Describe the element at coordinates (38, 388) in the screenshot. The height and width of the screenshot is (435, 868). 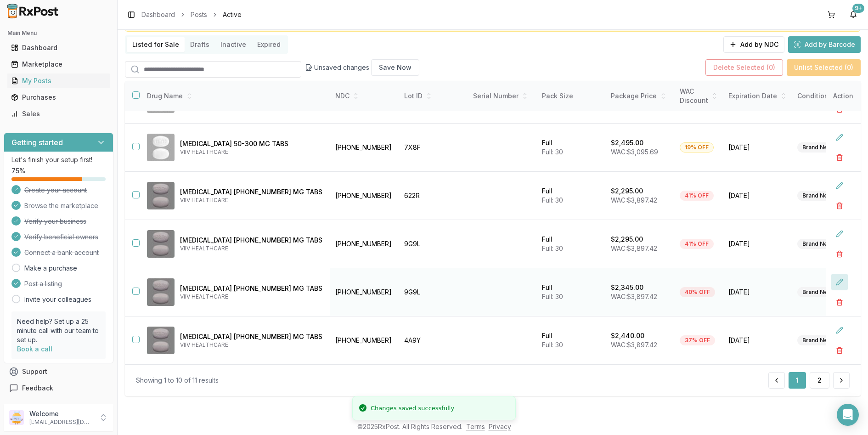
I see `span: Feedback` at that location.